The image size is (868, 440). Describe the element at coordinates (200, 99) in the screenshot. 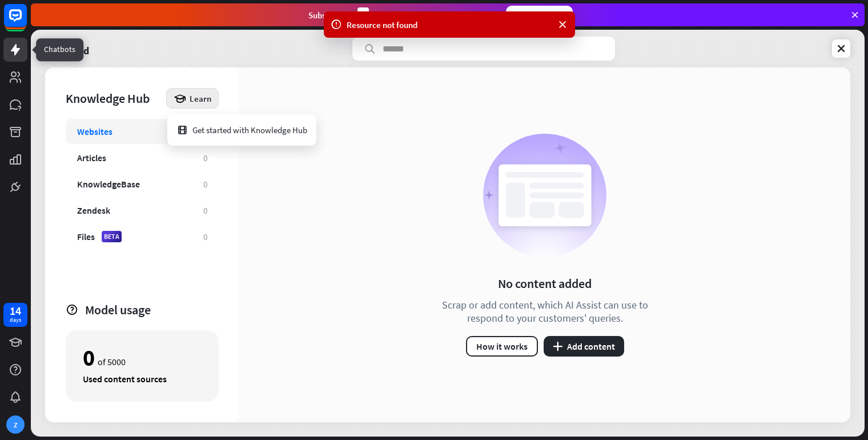

I see `span: Learn` at that location.